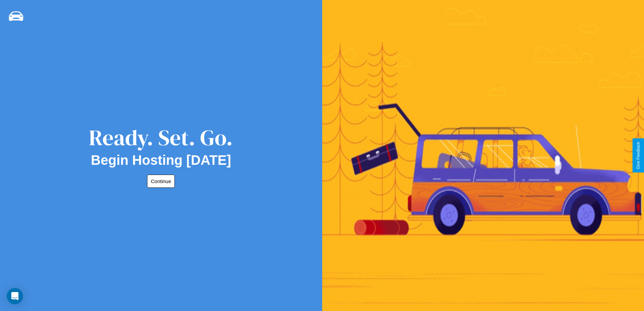  Describe the element at coordinates (638, 156) in the screenshot. I see `div: Give Feedback` at that location.